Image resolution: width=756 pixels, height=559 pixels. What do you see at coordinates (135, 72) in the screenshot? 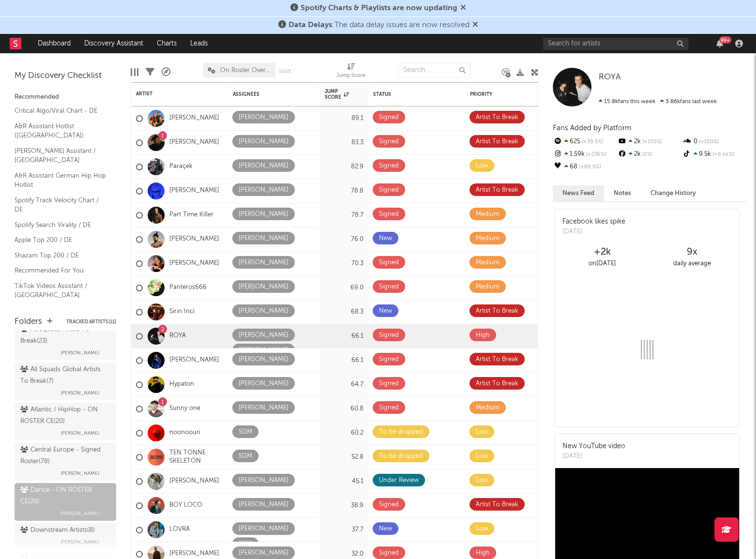
I see `div: Edit Columns` at bounding box center [135, 72].